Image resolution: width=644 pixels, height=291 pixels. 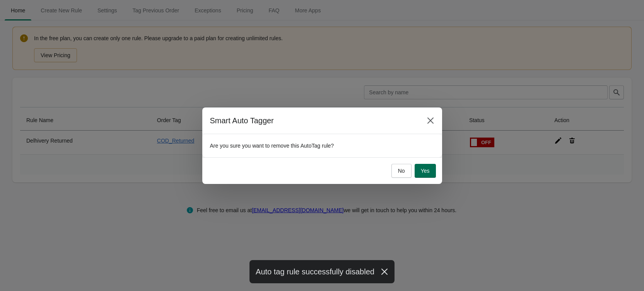 What do you see at coordinates (313, 121) in the screenshot?
I see `h2: Smart Auto Tagger` at bounding box center [313, 121].